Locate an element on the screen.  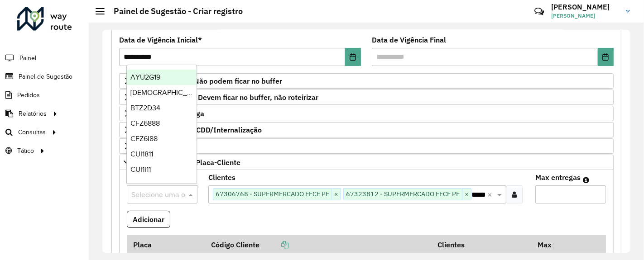
span: CFZ6888 is located at coordinates (145, 123).